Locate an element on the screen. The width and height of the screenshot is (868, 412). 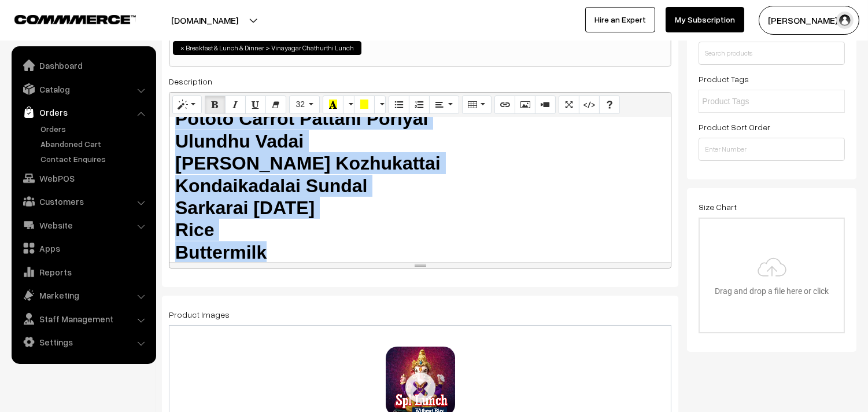
label: Product Images is located at coordinates (199, 314).